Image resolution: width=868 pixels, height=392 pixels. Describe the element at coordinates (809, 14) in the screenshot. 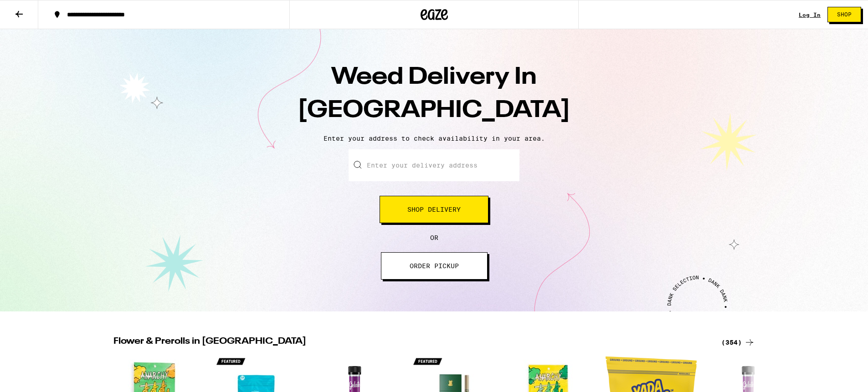

I see `a: Log In` at that location.